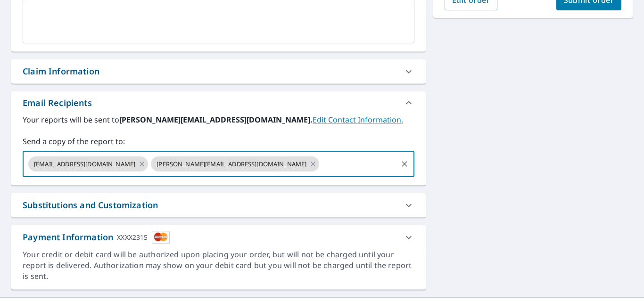  I want to click on a: EditContactInfo, so click(358, 120).